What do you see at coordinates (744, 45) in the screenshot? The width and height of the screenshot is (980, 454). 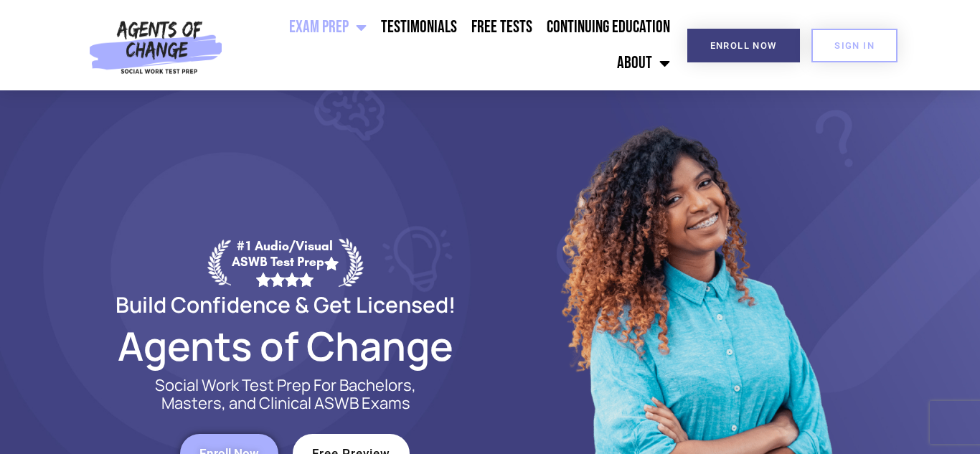 I see `span: Enroll Now` at bounding box center [744, 45].